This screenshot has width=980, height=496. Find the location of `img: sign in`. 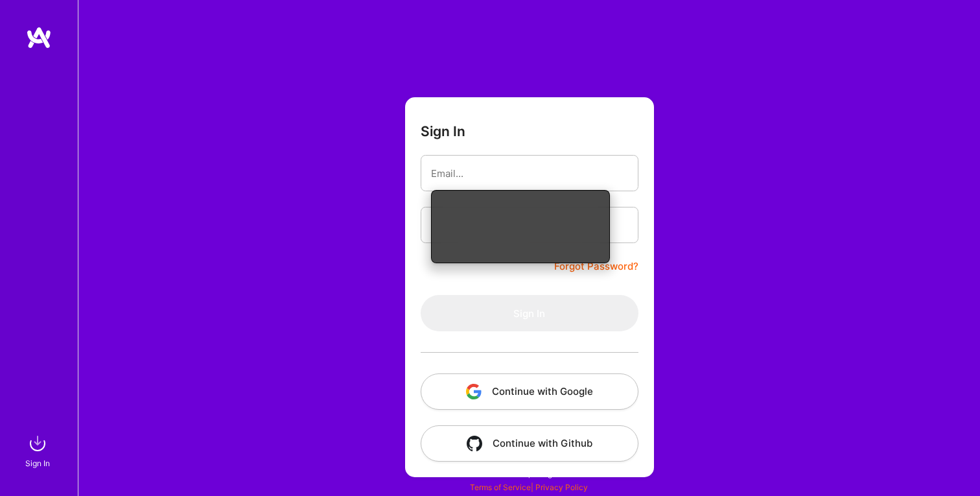

img: sign in is located at coordinates (38, 444).